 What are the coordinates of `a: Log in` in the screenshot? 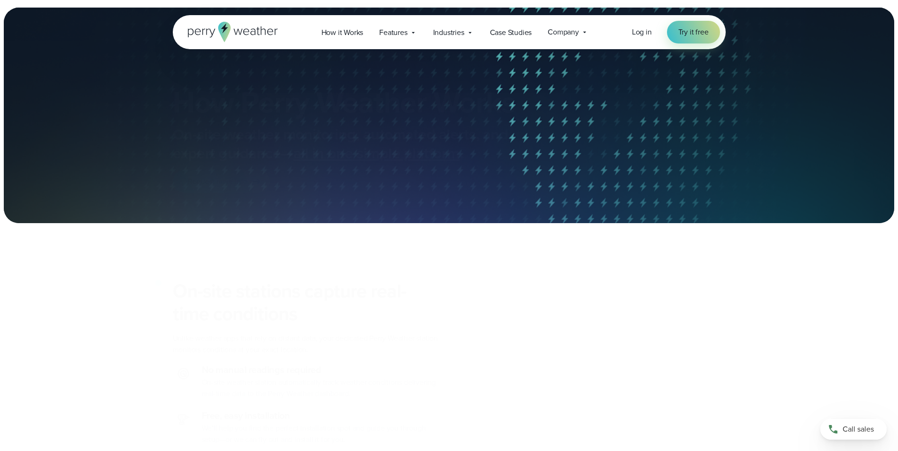 It's located at (642, 32).